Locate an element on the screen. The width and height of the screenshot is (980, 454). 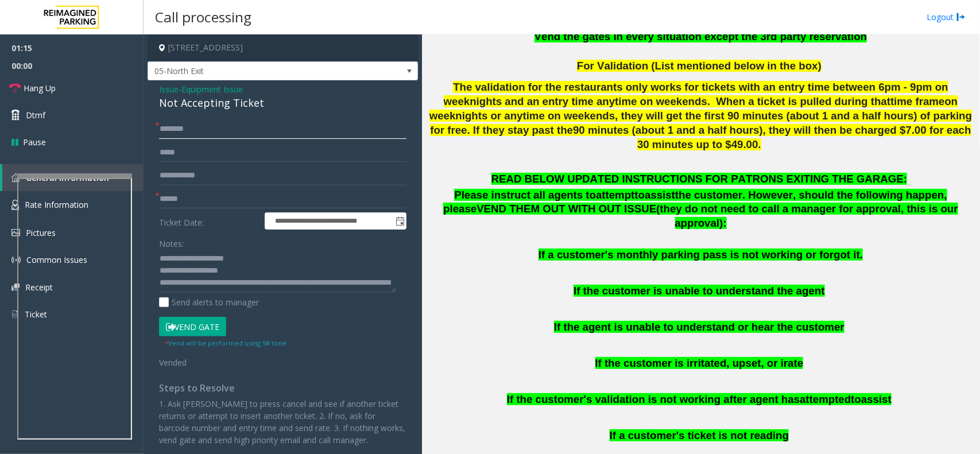
span: Equipment Issue is located at coordinates (212, 89).